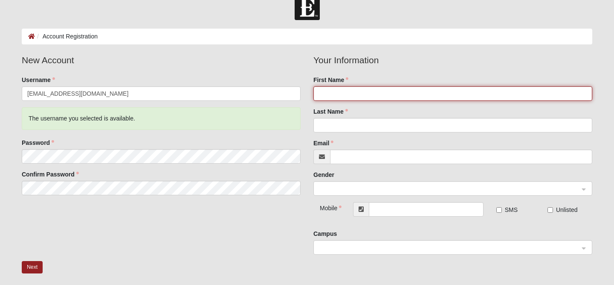 This screenshot has width=614, height=285. I want to click on input: Unlisted, so click(550, 209).